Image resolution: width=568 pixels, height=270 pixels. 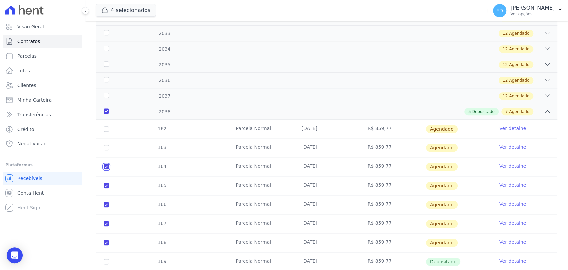 What do you see at coordinates (34, 100) in the screenshot?
I see `span: Minha Carteira` at bounding box center [34, 100].